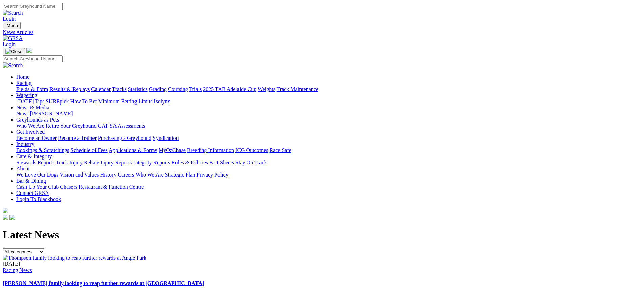  I want to click on a: History, so click(108, 174).